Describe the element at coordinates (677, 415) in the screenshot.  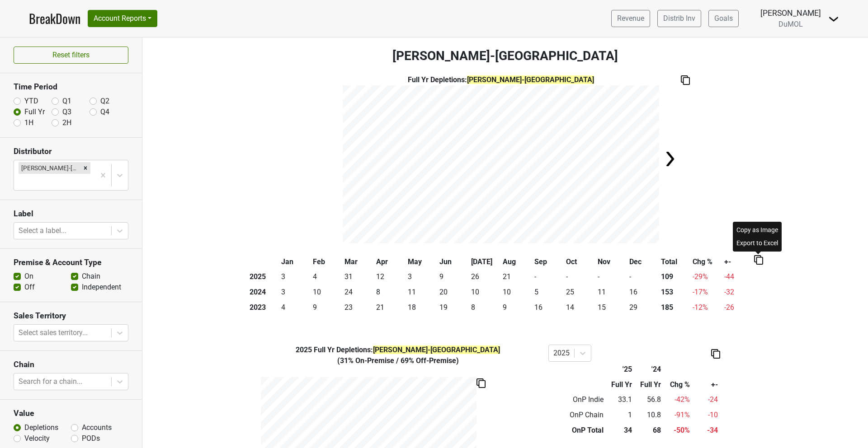
I see `td: -91 %` at that location.